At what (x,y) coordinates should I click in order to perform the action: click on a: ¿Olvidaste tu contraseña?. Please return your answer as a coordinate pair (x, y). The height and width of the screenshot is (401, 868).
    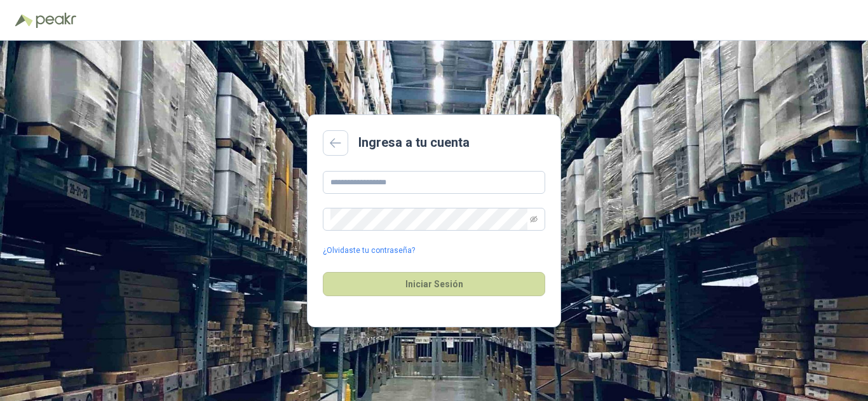
    Looking at the image, I should click on (369, 250).